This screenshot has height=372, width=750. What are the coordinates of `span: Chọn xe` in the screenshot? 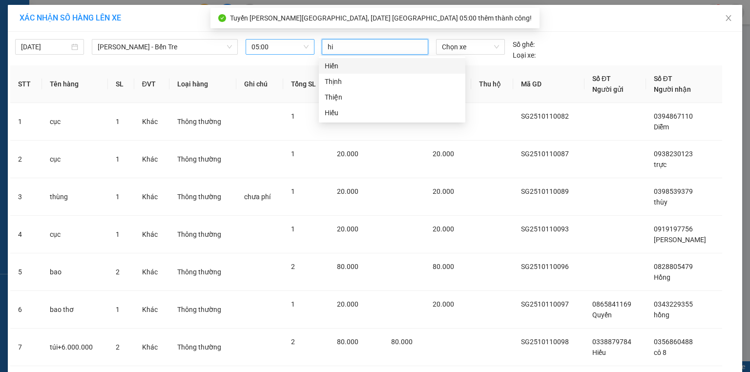 It's located at (470, 47).